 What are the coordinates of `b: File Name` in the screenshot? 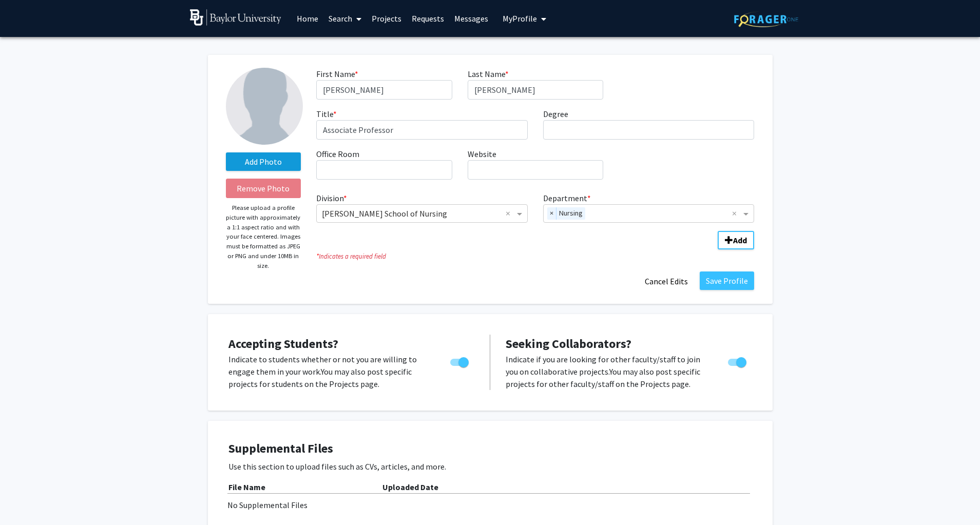 It's located at (247, 487).